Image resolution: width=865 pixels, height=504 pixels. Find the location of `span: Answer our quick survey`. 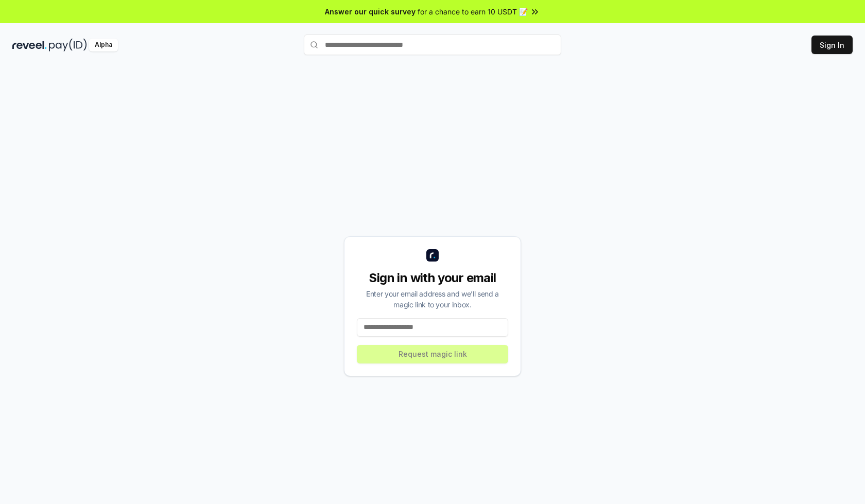

span: Answer our quick survey is located at coordinates (370, 12).